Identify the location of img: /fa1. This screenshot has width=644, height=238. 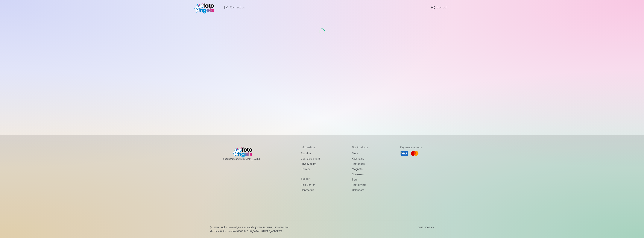
(205, 7).